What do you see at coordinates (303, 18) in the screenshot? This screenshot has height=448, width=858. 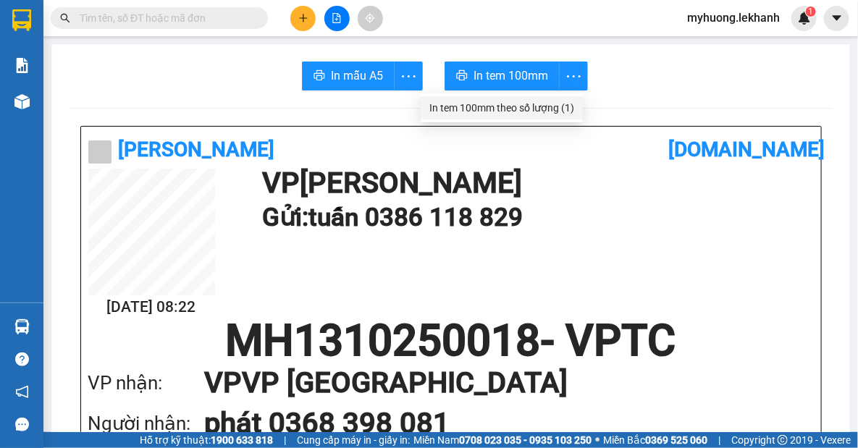 I see `button: plus` at bounding box center [303, 18].